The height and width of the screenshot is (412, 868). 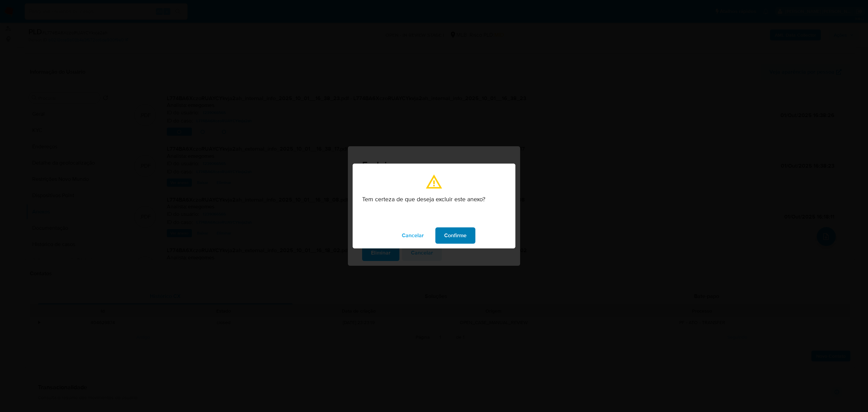 I want to click on div: modal_confirmation.title, so click(x=434, y=206).